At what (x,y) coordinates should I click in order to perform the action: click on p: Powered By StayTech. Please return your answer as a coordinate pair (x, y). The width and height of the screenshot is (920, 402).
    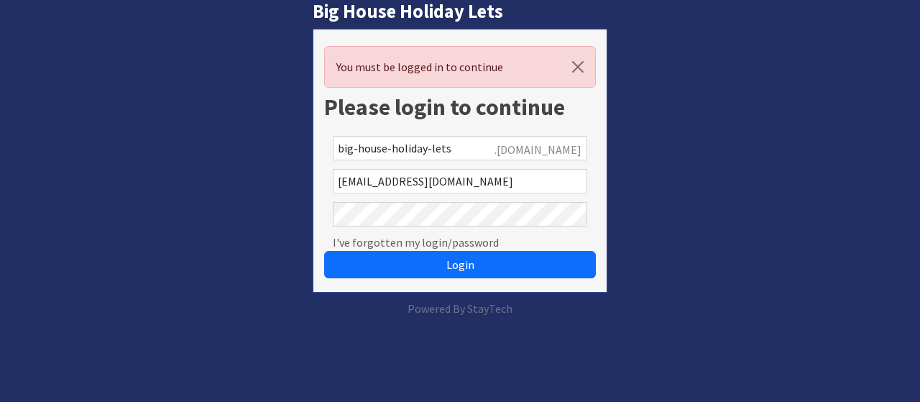
    Looking at the image, I should click on (460, 308).